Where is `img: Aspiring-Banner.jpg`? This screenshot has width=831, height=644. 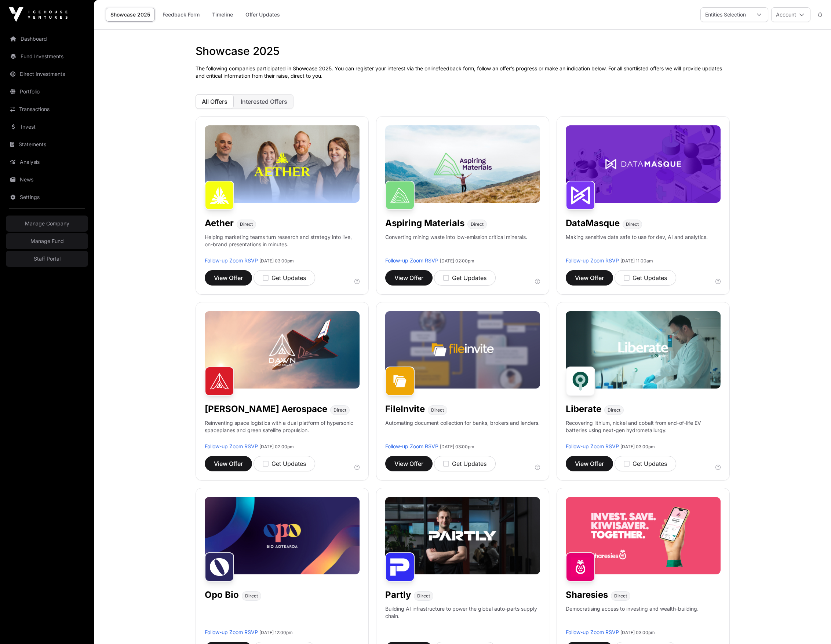 img: Aspiring-Banner.jpg is located at coordinates (463, 164).